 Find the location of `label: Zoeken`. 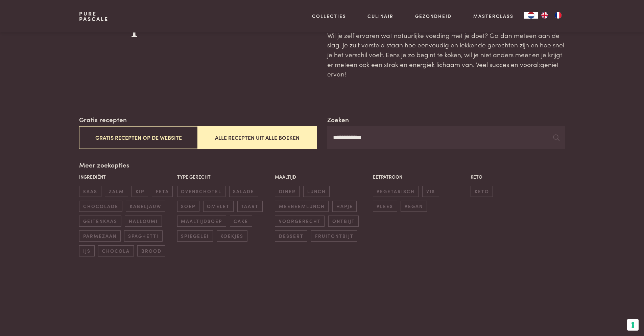

label: Zoeken is located at coordinates (338, 119).